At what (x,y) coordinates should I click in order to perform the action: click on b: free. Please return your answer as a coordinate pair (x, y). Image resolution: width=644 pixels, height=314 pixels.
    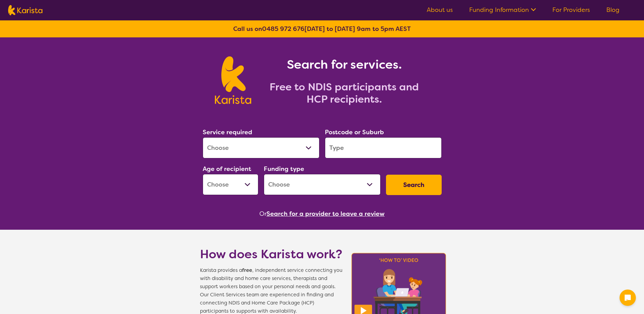
    Looking at the image, I should click on (247, 270).